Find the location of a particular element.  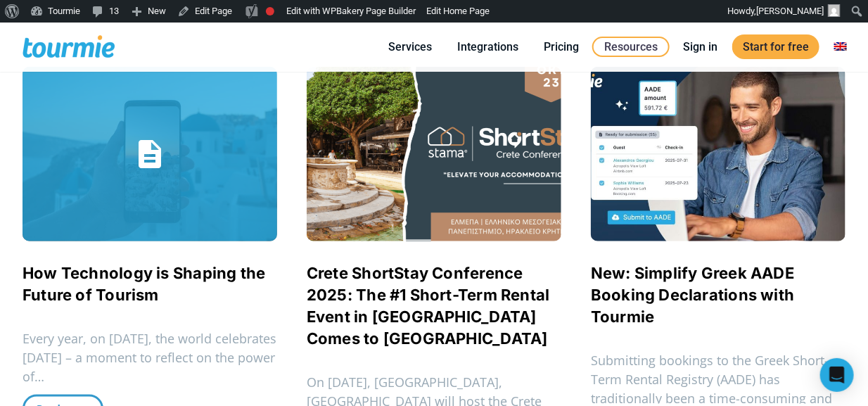

a: Sign in is located at coordinates (700, 47).